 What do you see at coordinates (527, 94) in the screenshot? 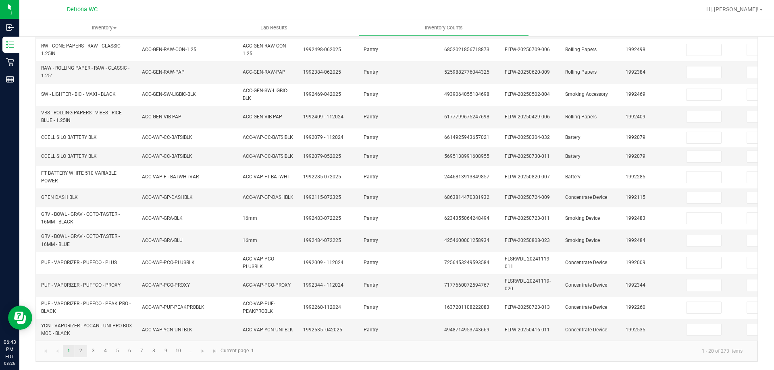
I see `span: FLTW-20250502-004` at bounding box center [527, 94].